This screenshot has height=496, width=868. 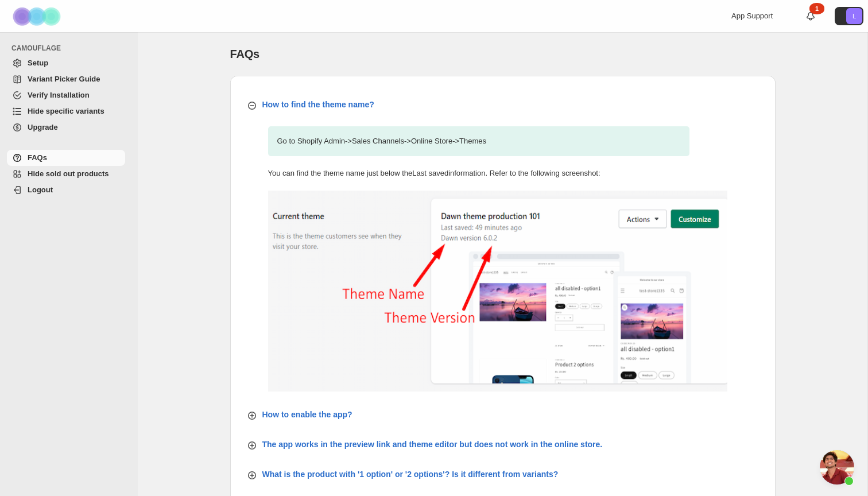 I want to click on p: You can find the theme name just below the Last saved information. Refer to the following screens..., so click(x=479, y=173).